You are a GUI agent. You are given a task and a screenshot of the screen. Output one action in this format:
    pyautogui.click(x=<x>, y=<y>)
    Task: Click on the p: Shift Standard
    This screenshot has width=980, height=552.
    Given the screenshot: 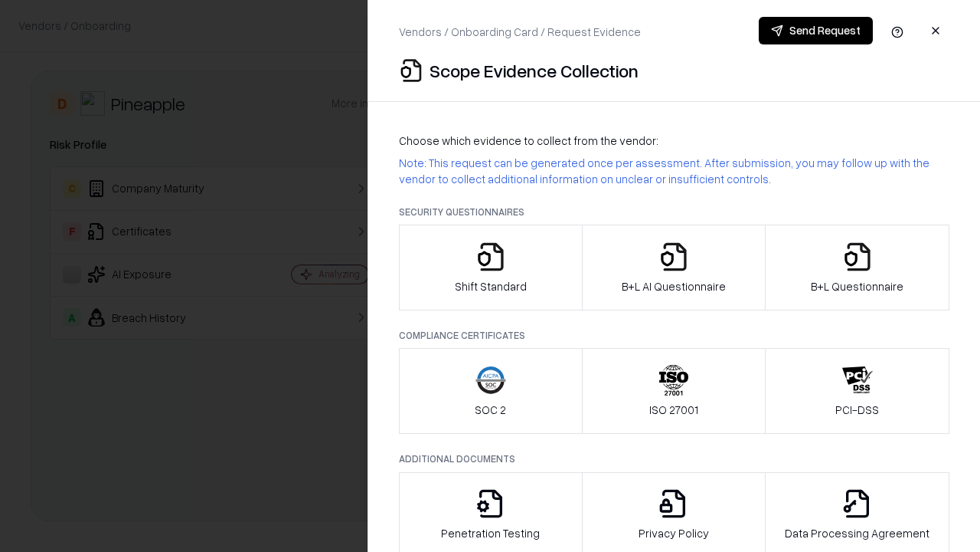 What is the action you would take?
    pyautogui.click(x=491, y=286)
    